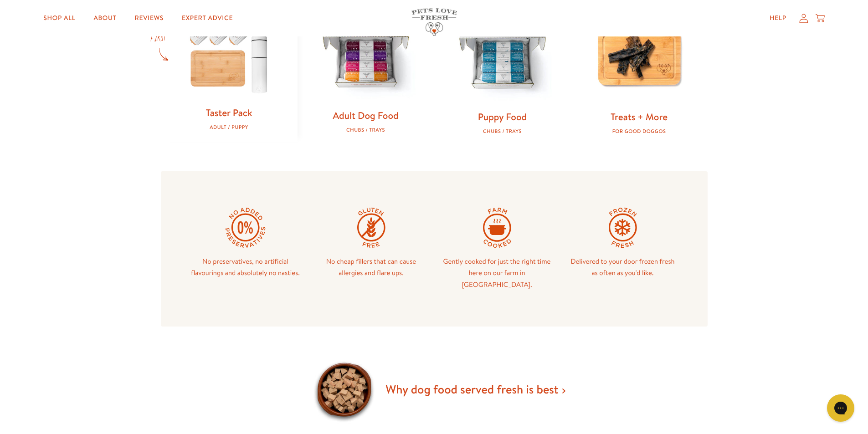 The image size is (868, 434). What do you see at coordinates (623, 267) in the screenshot?
I see `p: Delivered to your door frozen fresh as often as you'd like.` at bounding box center [623, 267].